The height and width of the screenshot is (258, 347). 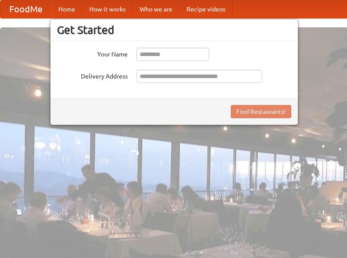 I want to click on a: FoodMe, so click(x=26, y=9).